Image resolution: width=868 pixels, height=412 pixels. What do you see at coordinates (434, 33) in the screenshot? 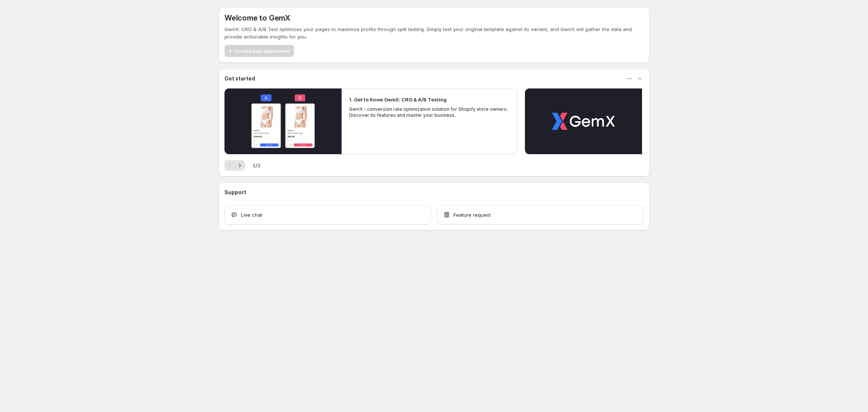
I see `p: GemX: CRO & A/B Test optimizes your pages to maximize profits through split testing. Simply test ...` at bounding box center [434, 33].